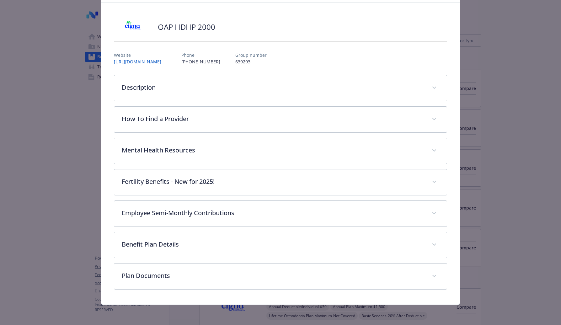 Image resolution: width=561 pixels, height=325 pixels. I want to click on p: Fertility Benefits - New for 2025!, so click(273, 182).